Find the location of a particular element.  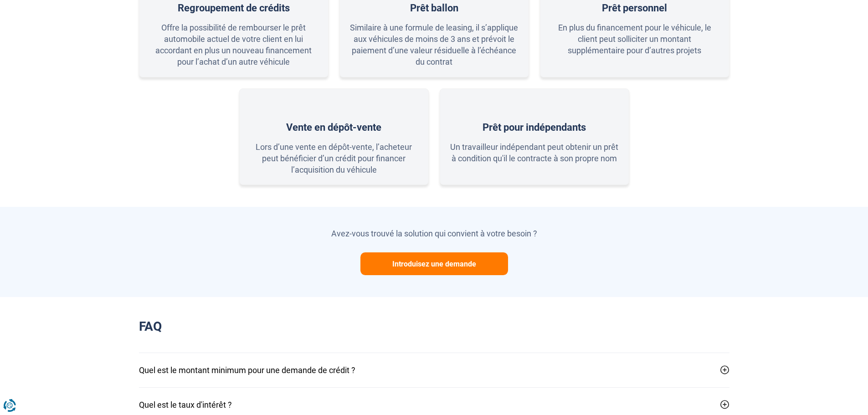

button: Quel est le montant minimum pour une demande de crédit ? is located at coordinates (434, 370).